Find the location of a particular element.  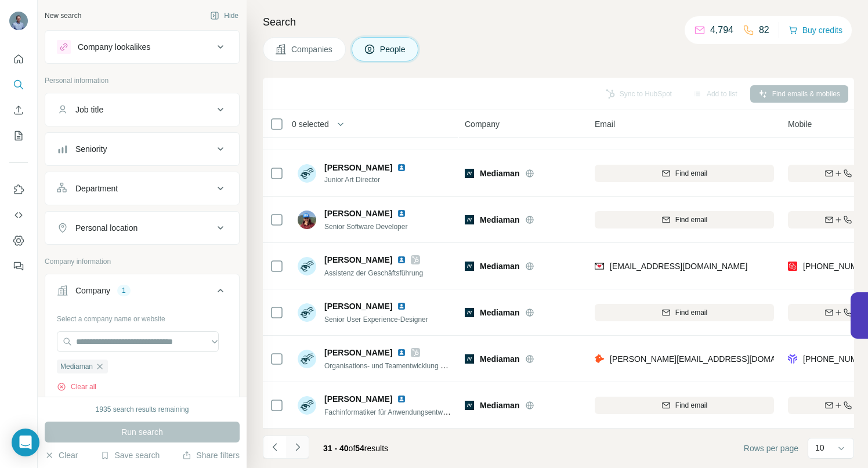

button: Department is located at coordinates (142, 188).